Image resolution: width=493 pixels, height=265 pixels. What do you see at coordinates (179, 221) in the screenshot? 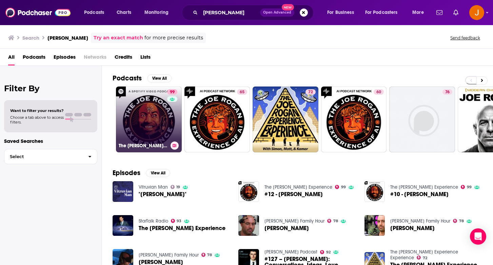
I see `span: 93` at bounding box center [179, 221].